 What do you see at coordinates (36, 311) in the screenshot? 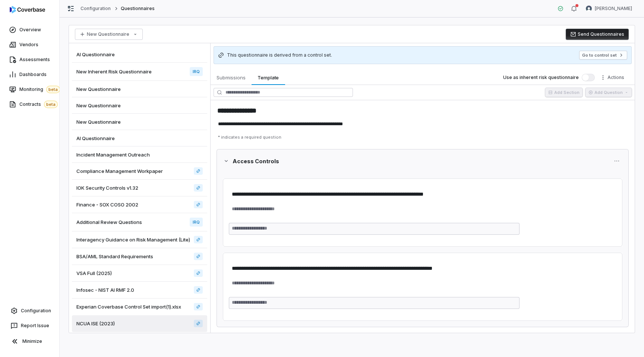
I see `span: Configuration` at bounding box center [36, 311].